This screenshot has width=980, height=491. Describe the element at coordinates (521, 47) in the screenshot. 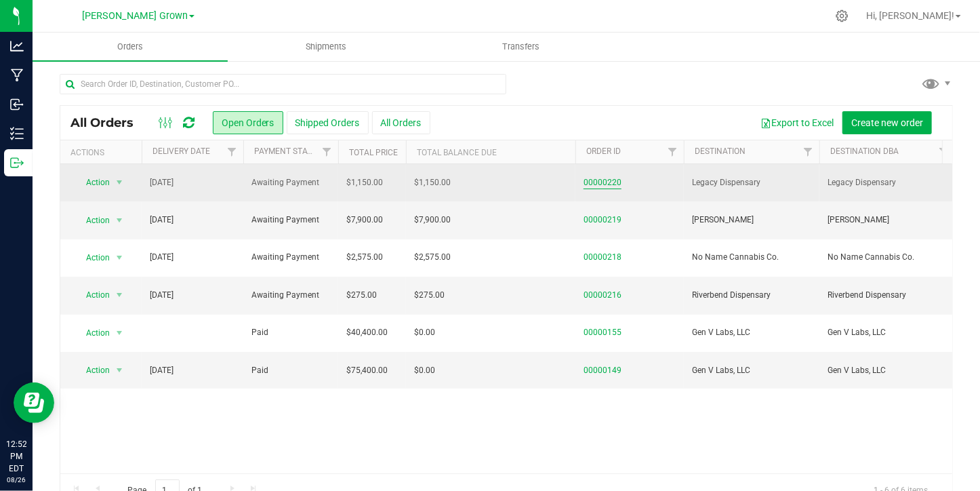

I see `a: Transfers` at that location.